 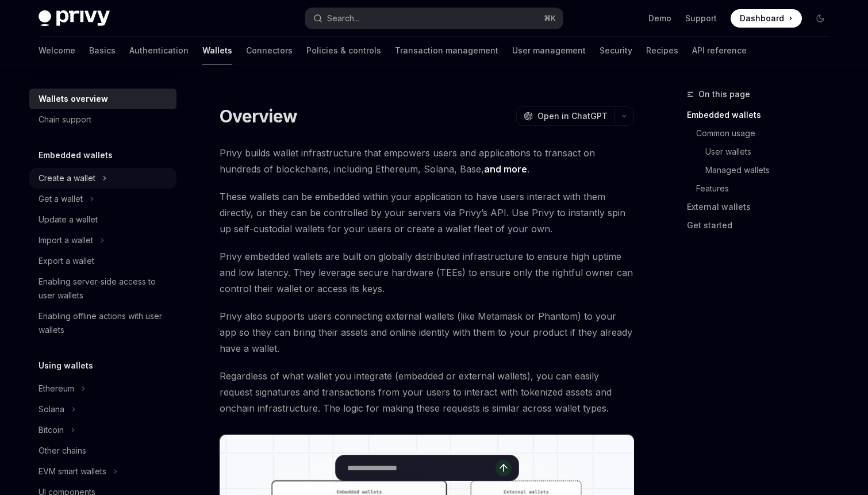 What do you see at coordinates (427, 392) in the screenshot?
I see `span: Regardless of what wallet you integrate (embedded or external wallets), you can easily request si...` at bounding box center [427, 392].